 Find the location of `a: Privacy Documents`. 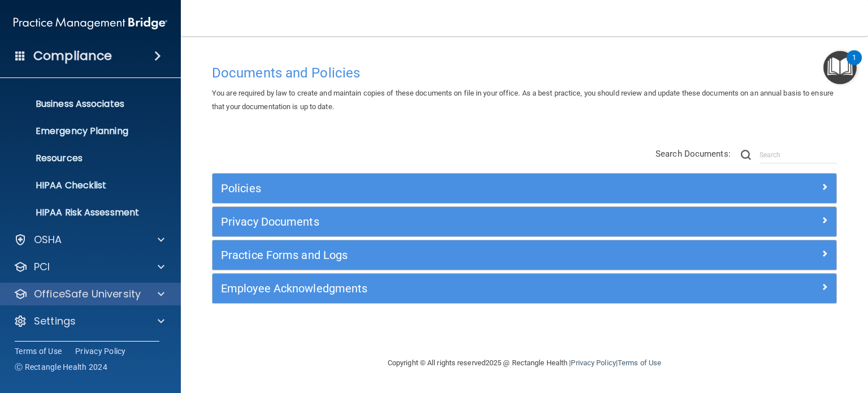

a: Privacy Documents is located at coordinates (524, 222).